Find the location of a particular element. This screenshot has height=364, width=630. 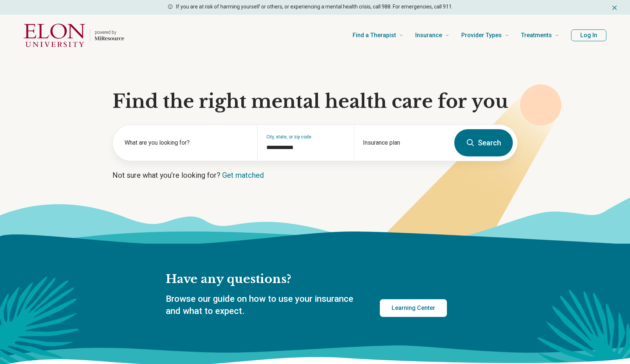

h2: Have any questions? is located at coordinates (306, 279).